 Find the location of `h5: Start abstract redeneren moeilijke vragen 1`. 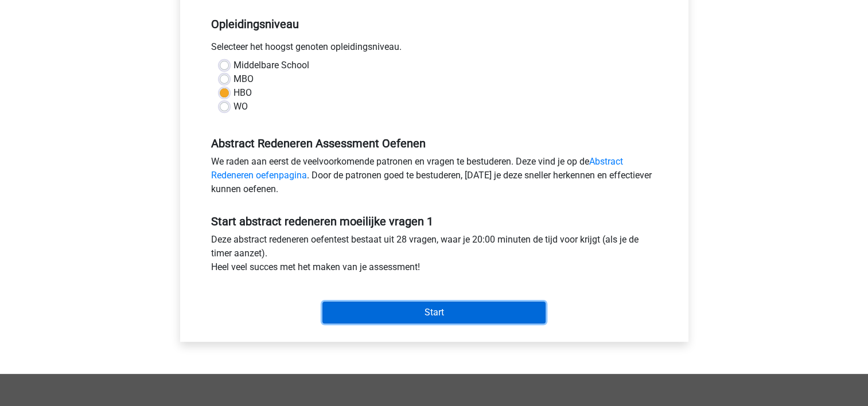

h5: Start abstract redeneren moeilijke vragen 1 is located at coordinates (434, 221).